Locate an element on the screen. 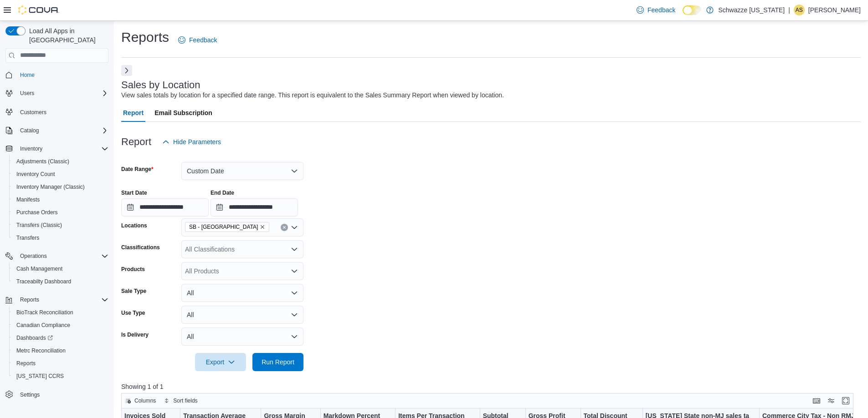 The width and height of the screenshot is (868, 418). button: Catalog is located at coordinates (57, 130).